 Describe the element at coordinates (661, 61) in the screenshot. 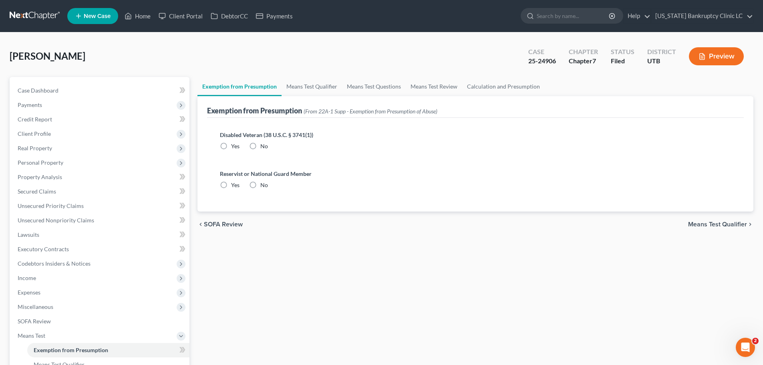

I see `div: UTB` at that location.